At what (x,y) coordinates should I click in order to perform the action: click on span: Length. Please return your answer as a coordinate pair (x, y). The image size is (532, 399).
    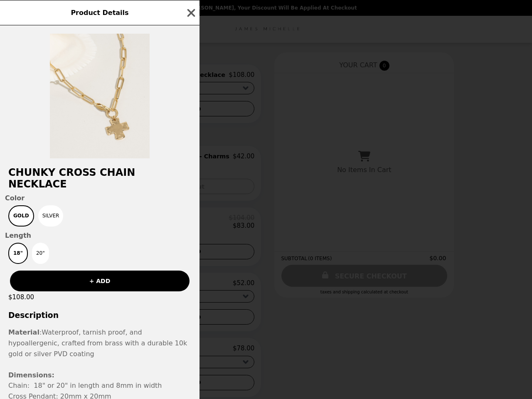
    Looking at the image, I should click on (99, 235).